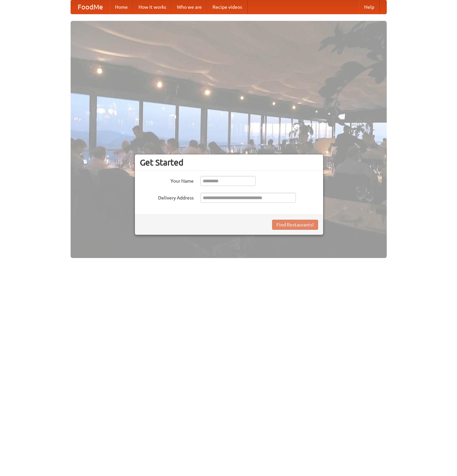 The image size is (457, 476). I want to click on h3: Get Started, so click(229, 162).